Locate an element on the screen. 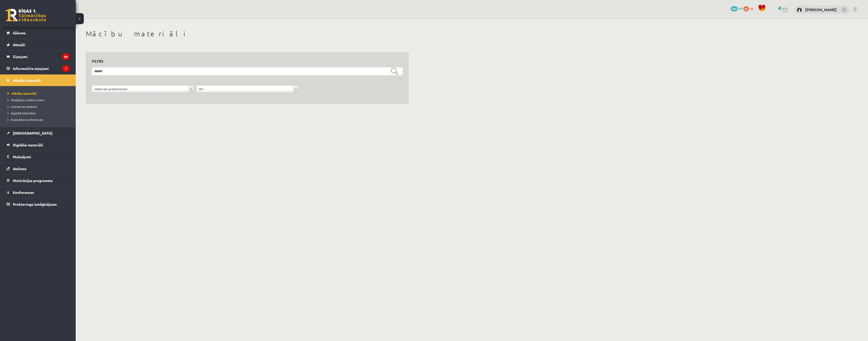  img: Karolīna Kalve is located at coordinates (799, 10).